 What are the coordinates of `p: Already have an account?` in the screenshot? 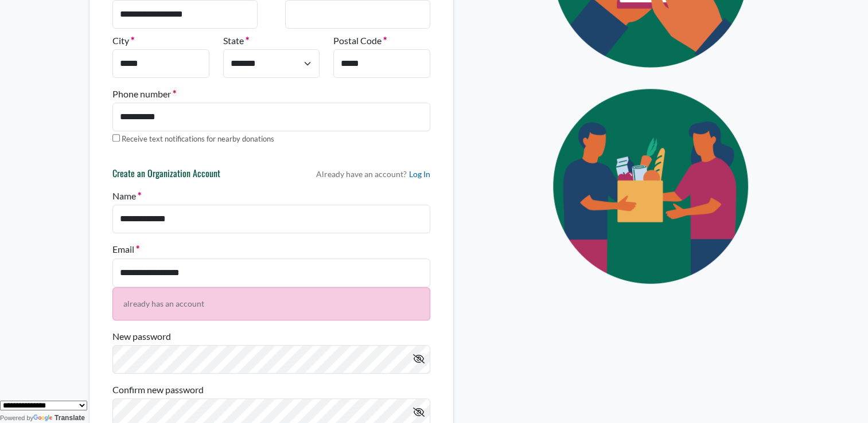 It's located at (373, 174).